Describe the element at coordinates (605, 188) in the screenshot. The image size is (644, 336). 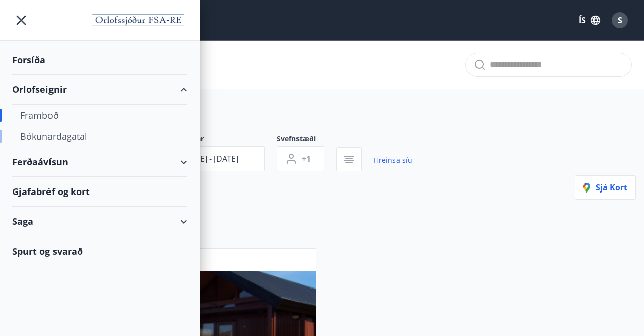
I see `span: Sjá kort` at that location.